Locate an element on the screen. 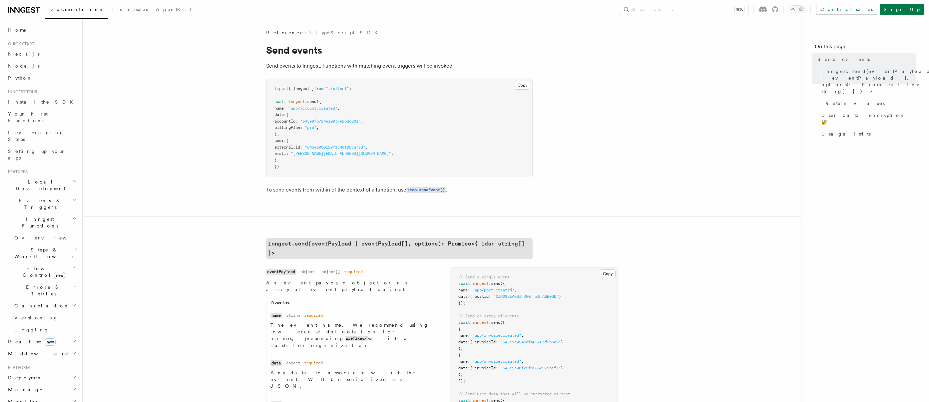  span: Send events is located at coordinates (844, 59).